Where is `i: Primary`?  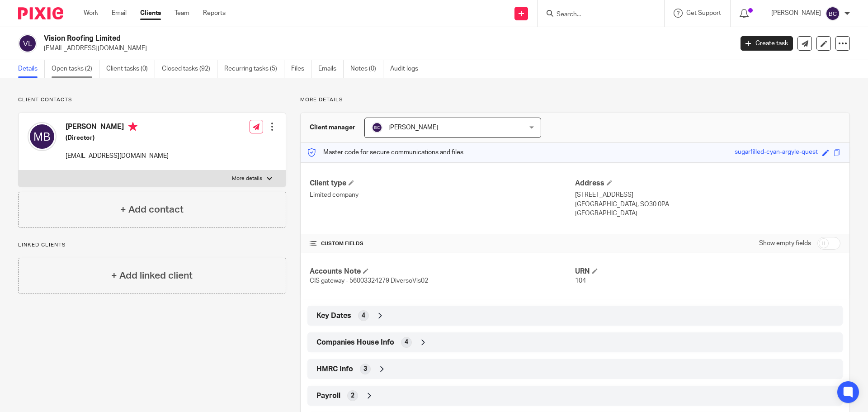 i: Primary is located at coordinates (133, 127).